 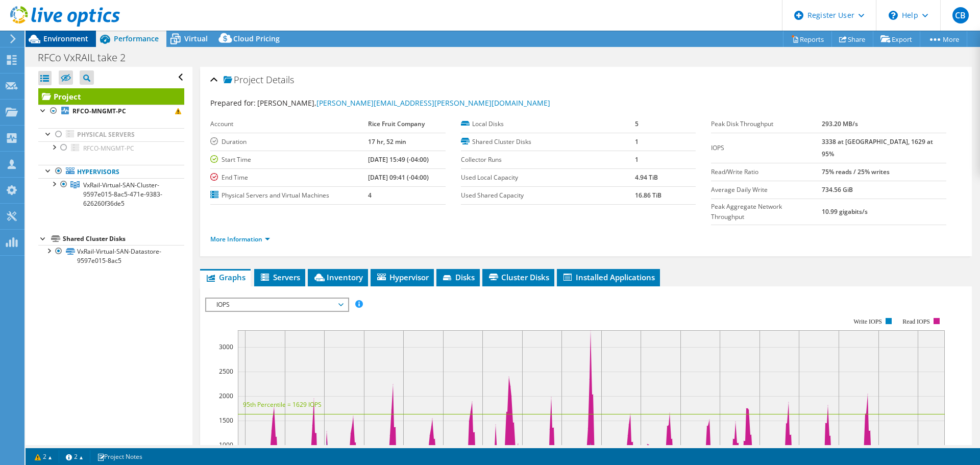 I want to click on b: Rice Fruit Company, so click(x=396, y=124).